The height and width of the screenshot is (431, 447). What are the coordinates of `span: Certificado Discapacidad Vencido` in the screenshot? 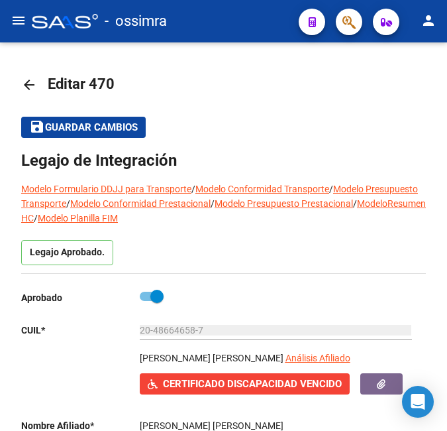 It's located at (252, 384).